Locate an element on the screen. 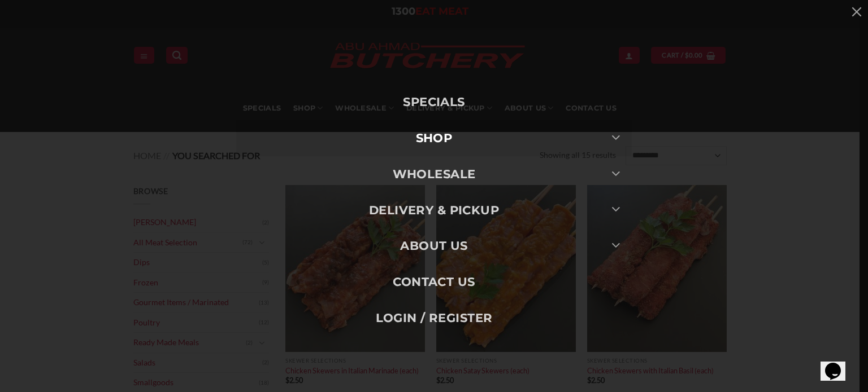  span: Login / Register is located at coordinates (434, 319).